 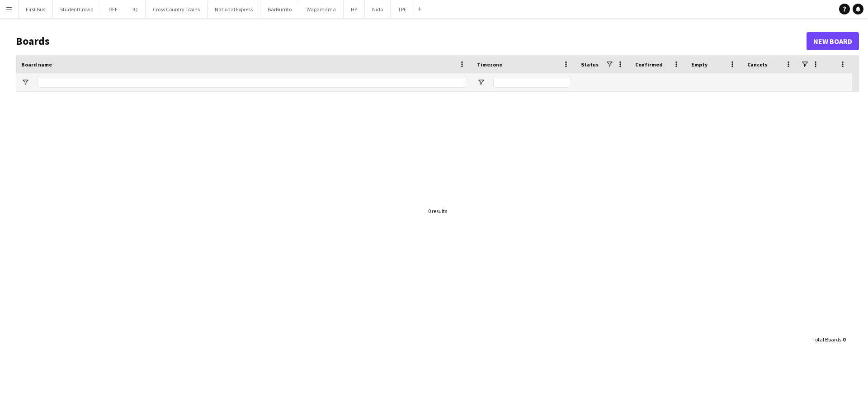 I want to click on button: Nido, so click(x=377, y=9).